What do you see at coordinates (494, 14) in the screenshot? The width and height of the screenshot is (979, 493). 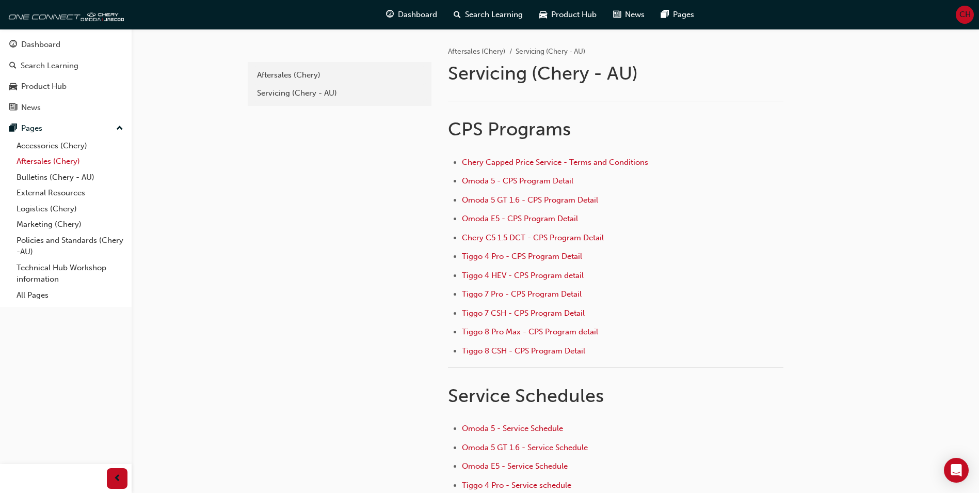 I see `span: Search Learning` at bounding box center [494, 14].